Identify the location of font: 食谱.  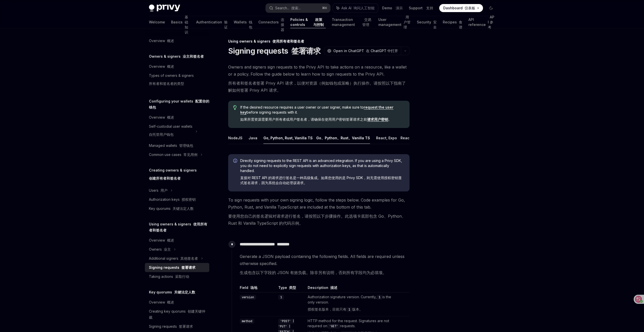
(460, 24).